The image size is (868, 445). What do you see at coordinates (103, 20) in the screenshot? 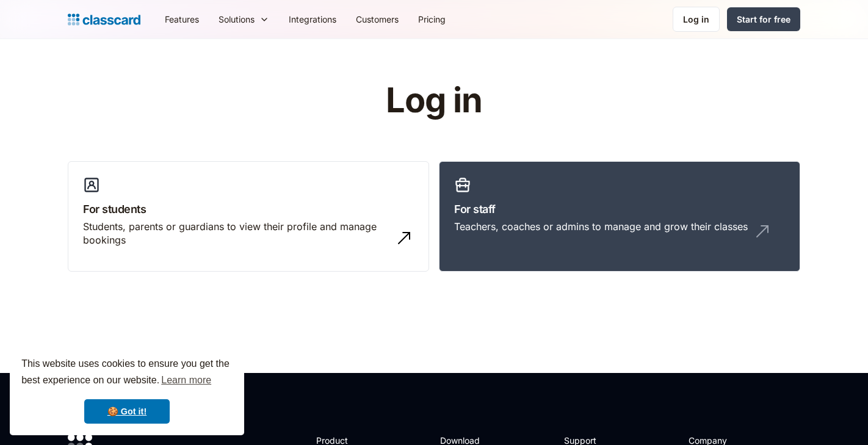
I see `a: Logo` at bounding box center [103, 20].